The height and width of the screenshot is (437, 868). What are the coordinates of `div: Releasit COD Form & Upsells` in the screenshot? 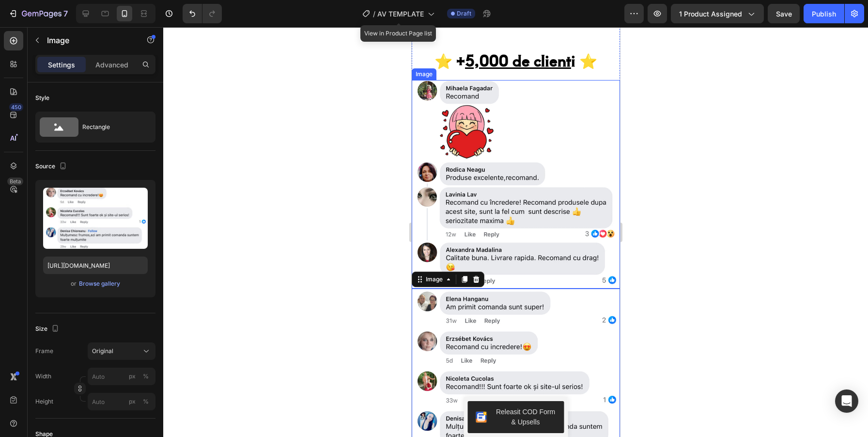 It's located at (114, 390).